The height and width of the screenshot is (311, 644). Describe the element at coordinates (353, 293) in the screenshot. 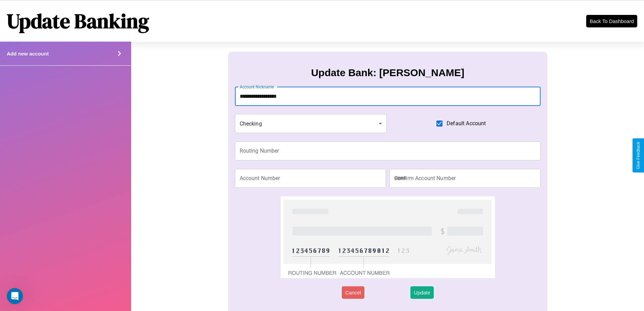

I see `button: Cancel` at that location.